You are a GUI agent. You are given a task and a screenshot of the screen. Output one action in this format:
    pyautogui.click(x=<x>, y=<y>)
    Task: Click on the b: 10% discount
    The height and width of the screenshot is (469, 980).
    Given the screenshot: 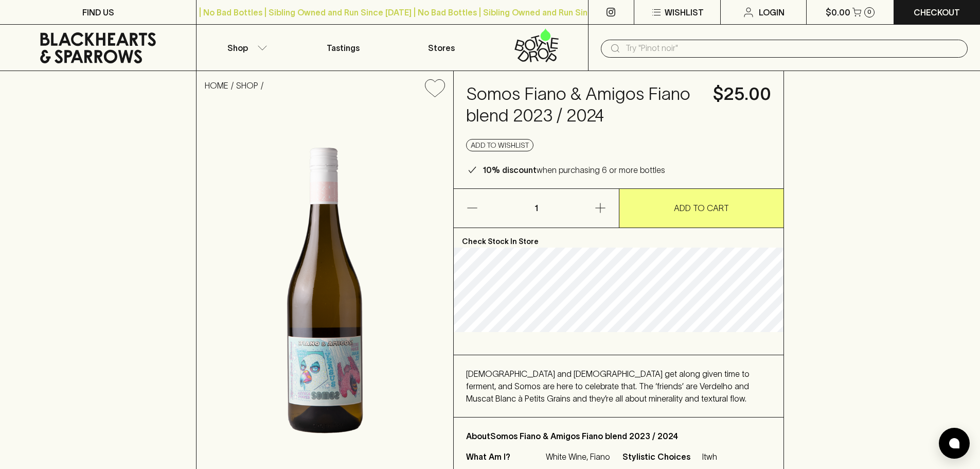 What is the action you would take?
    pyautogui.click(x=509, y=170)
    